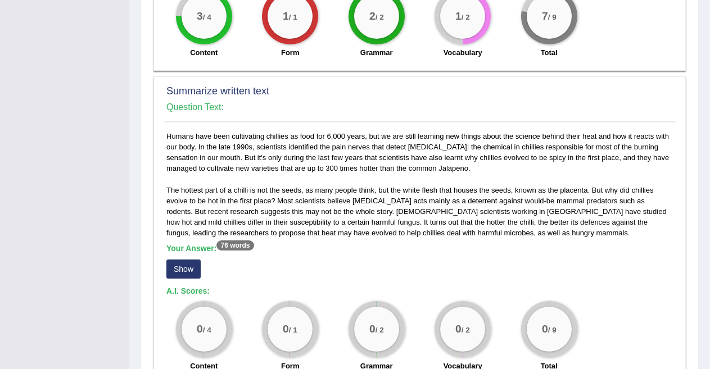 This screenshot has height=369, width=710. Describe the element at coordinates (376, 52) in the screenshot. I see `label: Grammar` at that location.